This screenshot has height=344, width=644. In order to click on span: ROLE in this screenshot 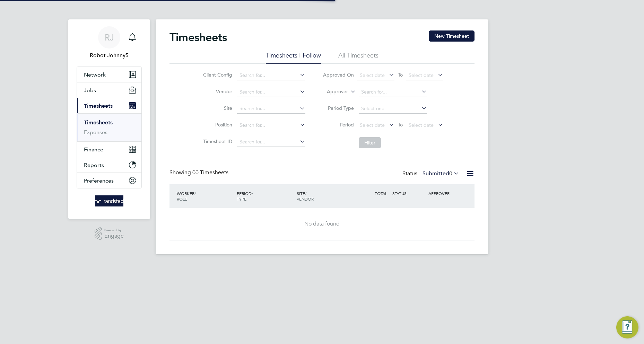, I will do `click(182, 199)`.